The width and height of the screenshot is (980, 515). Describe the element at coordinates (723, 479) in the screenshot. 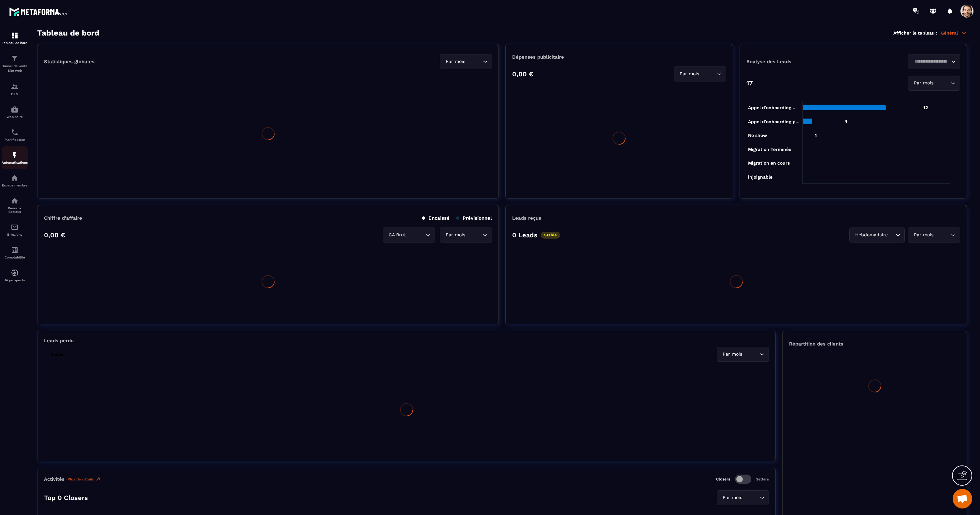

I see `p: Closers` at that location.